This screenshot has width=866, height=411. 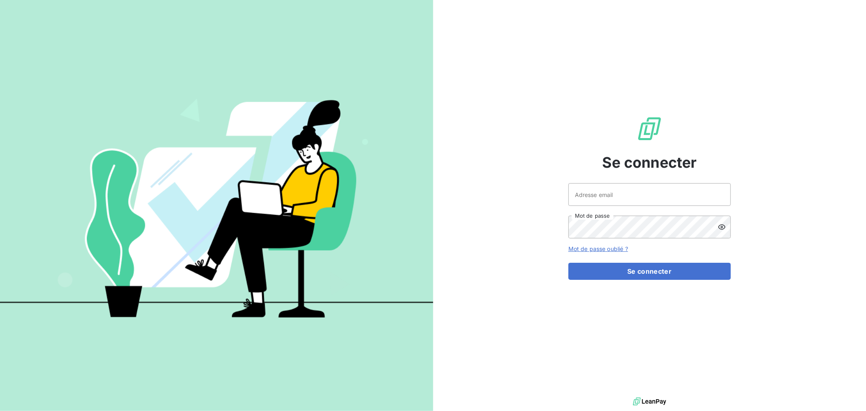 I want to click on input: placeholder, so click(x=649, y=194).